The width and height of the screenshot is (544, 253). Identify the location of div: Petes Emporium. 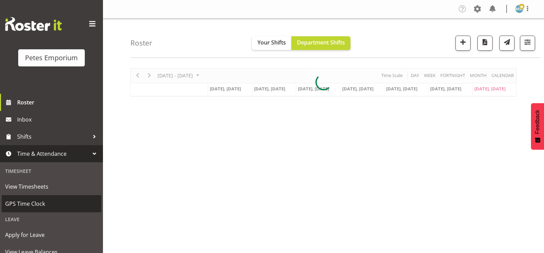
(51, 58).